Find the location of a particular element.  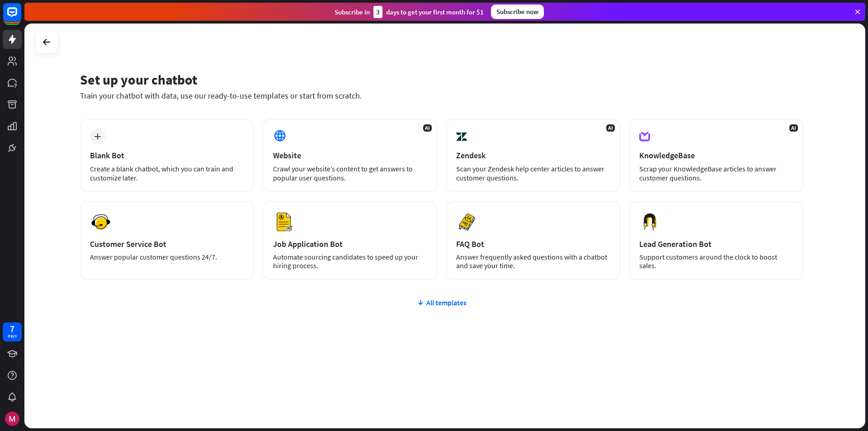

div: Create a blank chatbot, which you can train and customize later. is located at coordinates (167, 173).